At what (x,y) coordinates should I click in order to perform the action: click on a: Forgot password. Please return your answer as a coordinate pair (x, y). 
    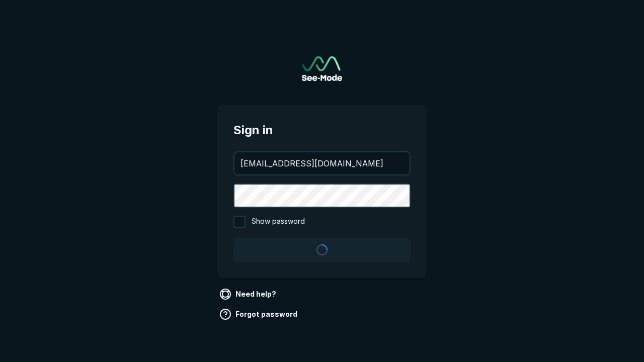
    Looking at the image, I should click on (259, 314).